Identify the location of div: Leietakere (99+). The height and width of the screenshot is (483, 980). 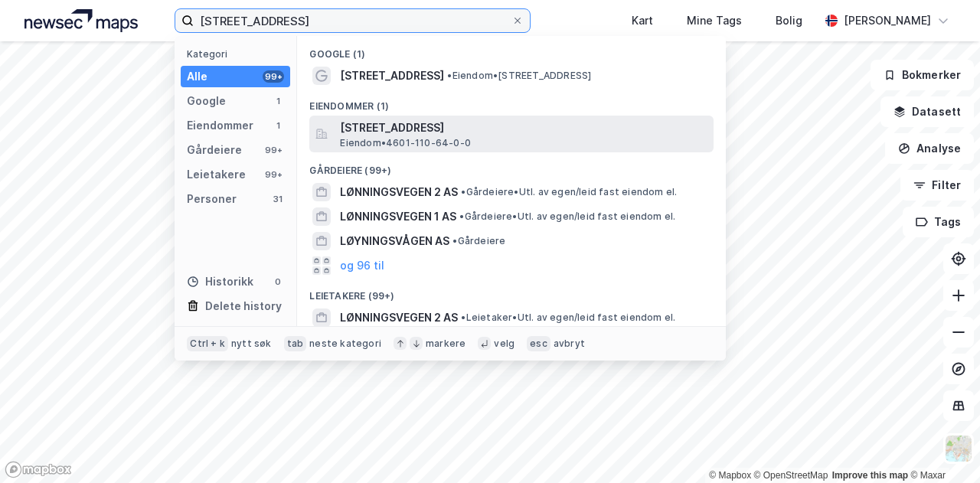
(511, 292).